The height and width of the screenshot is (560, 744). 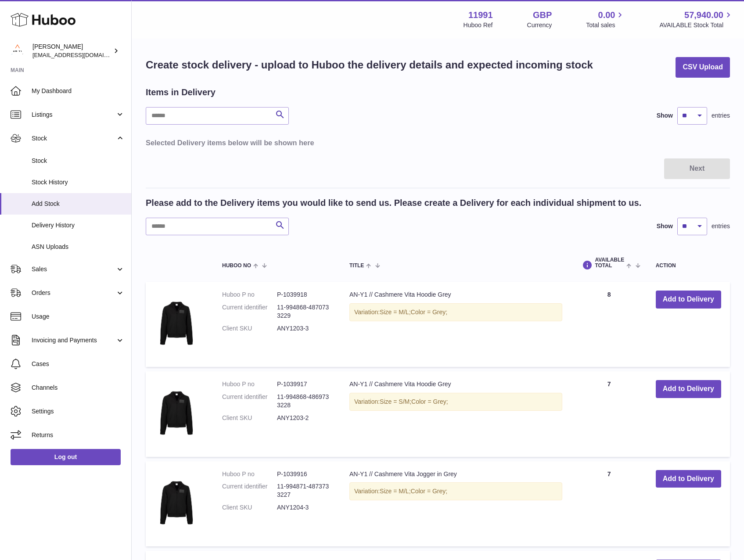 What do you see at coordinates (180, 92) in the screenshot?
I see `h2: Items in Delivery` at bounding box center [180, 92].